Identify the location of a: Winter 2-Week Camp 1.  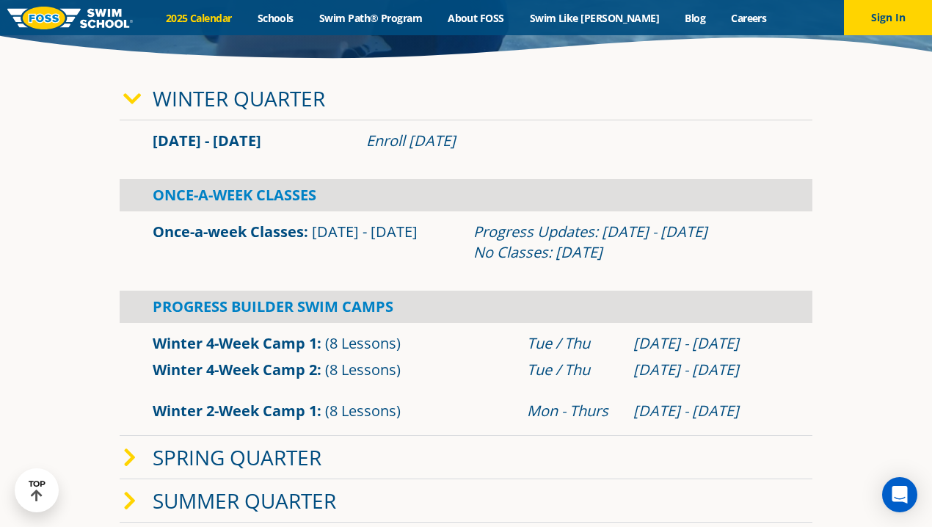
(235, 410).